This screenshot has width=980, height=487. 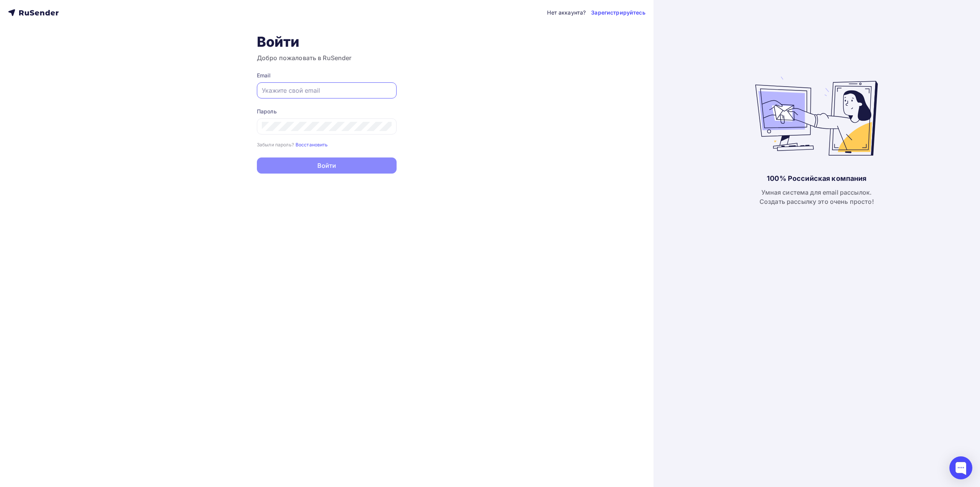 I want to click on div: Email, so click(x=327, y=76).